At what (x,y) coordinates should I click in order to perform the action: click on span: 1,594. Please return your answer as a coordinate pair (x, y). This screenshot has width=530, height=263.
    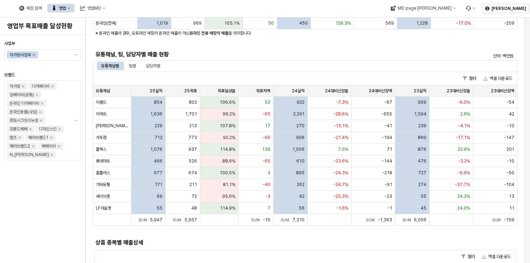
    Looking at the image, I should click on (420, 114).